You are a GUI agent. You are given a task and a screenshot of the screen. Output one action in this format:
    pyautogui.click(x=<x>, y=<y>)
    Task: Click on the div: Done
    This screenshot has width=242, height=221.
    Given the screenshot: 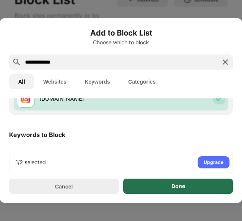 What is the action you would take?
    pyautogui.click(x=178, y=187)
    